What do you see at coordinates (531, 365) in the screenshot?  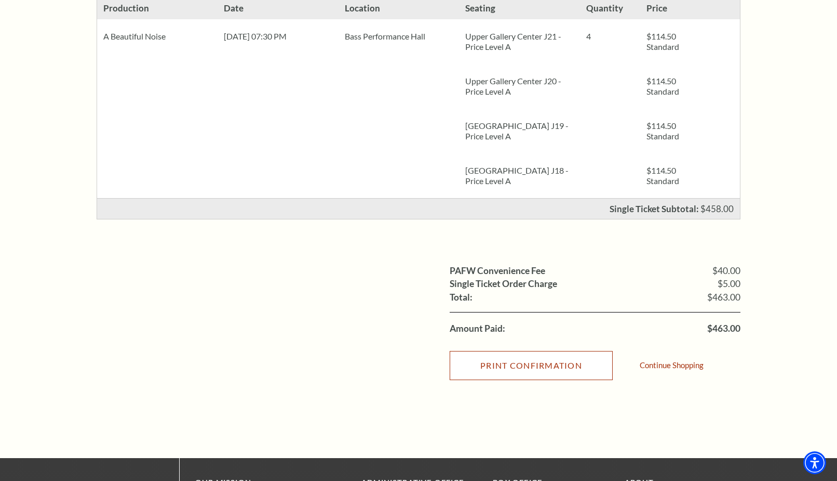 I see `input: Submit button` at bounding box center [531, 365].